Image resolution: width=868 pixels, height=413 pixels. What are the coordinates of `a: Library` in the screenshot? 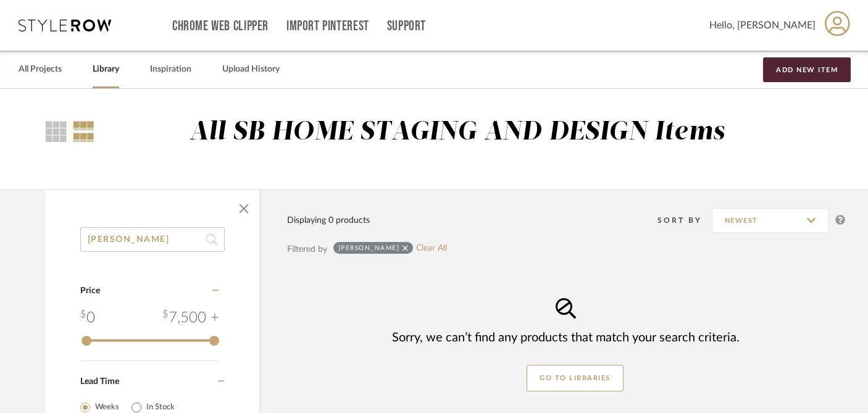 It's located at (106, 69).